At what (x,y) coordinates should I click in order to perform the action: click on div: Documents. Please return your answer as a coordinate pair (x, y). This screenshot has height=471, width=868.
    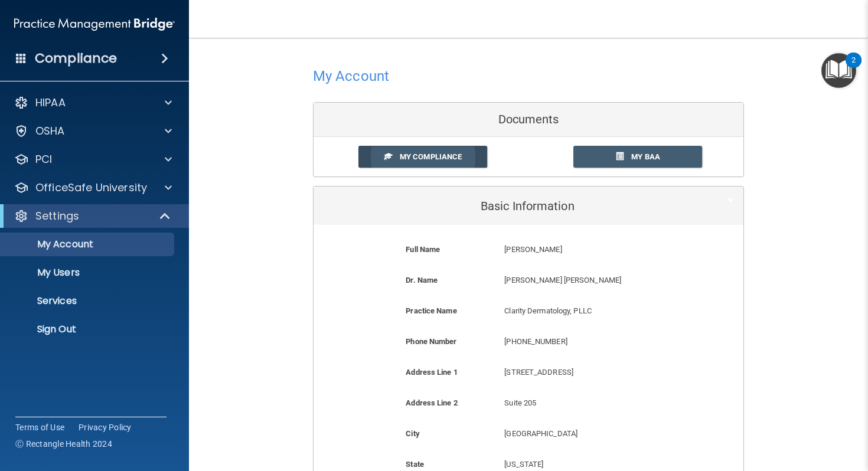
    Looking at the image, I should click on (529, 120).